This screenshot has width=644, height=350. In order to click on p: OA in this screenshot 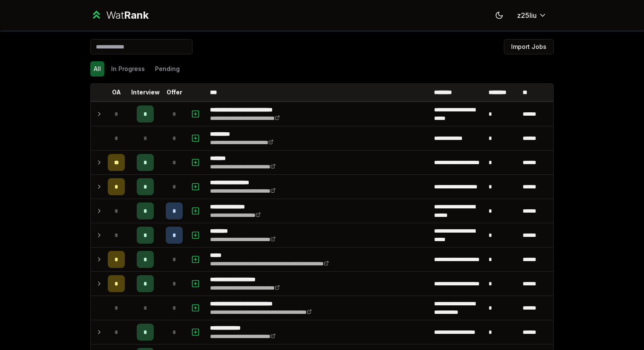, I will do `click(116, 93)`.